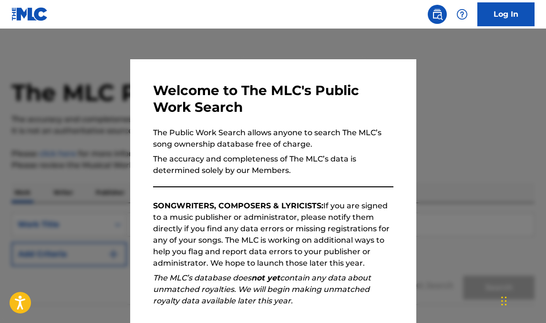  Describe the element at coordinates (438, 14) in the screenshot. I see `a: Public Search` at that location.